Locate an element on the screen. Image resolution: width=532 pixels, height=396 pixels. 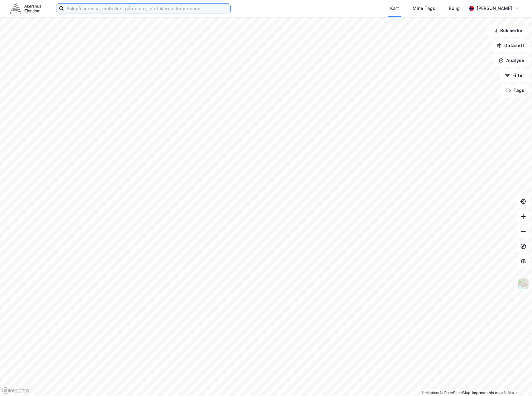
a: Improve this map is located at coordinates (487, 393).